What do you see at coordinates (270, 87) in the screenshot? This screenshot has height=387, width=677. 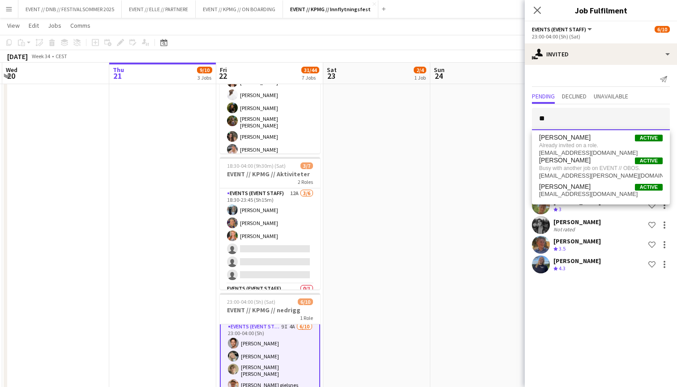 I see `app-job-card: 17:00-23:45 (6h45m)8/8EVENT // KPMG // REGISTERING/ RYDD1 RoleEvents (Event Staff)8/817:00-23:45 ...` at bounding box center [270, 87].